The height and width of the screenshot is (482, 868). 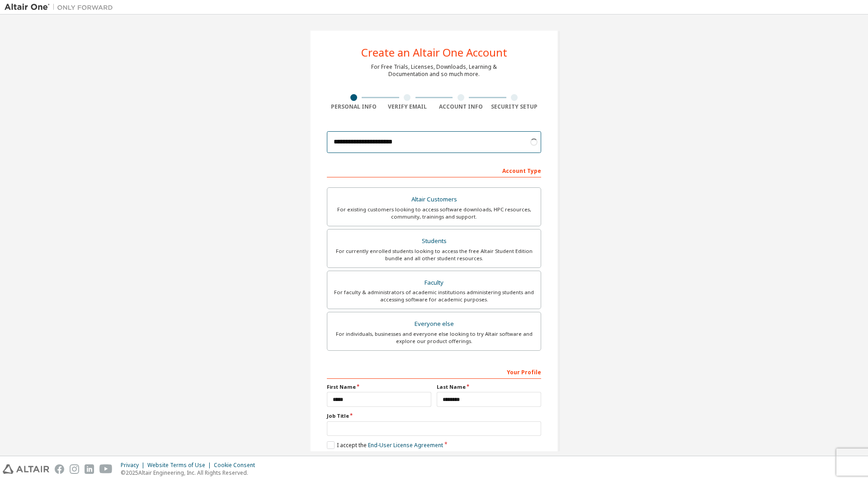 I want to click on p: © 2025 Altair Engineering, Inc. All Rights Reserved., so click(x=190, y=473).